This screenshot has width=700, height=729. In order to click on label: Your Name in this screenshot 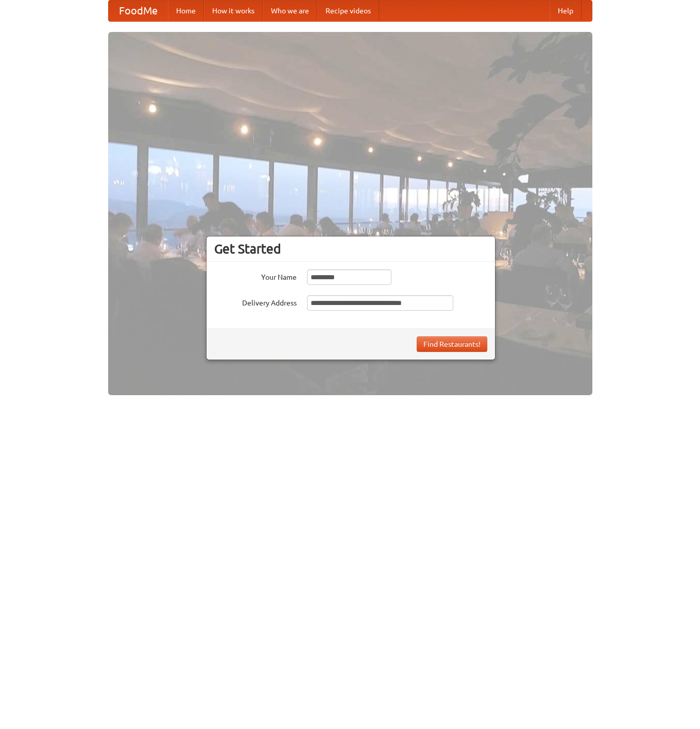, I will do `click(255, 275)`.